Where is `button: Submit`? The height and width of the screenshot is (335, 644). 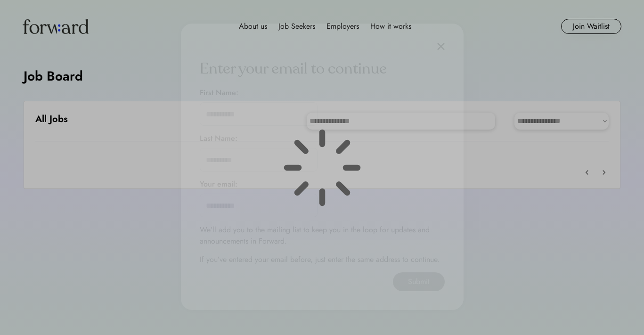
button: Submit is located at coordinates (419, 282).